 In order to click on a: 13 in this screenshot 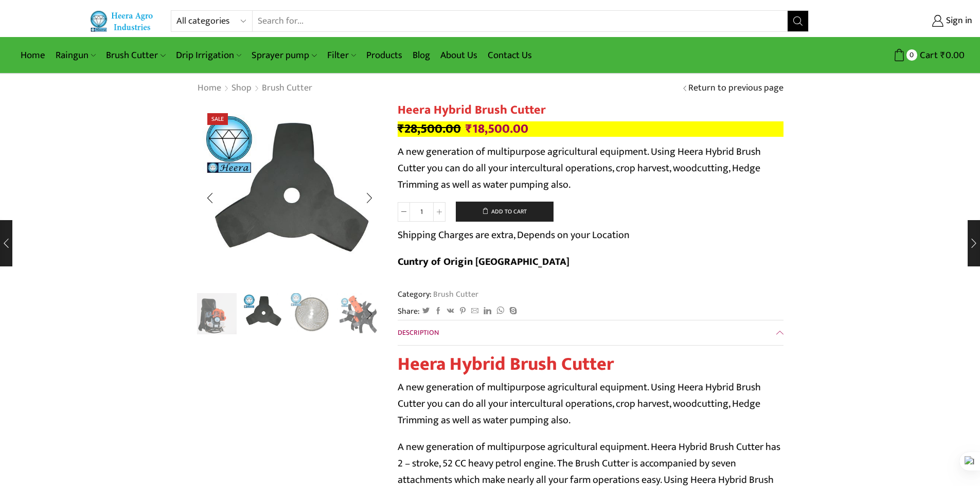, I will do `click(358, 314)`.